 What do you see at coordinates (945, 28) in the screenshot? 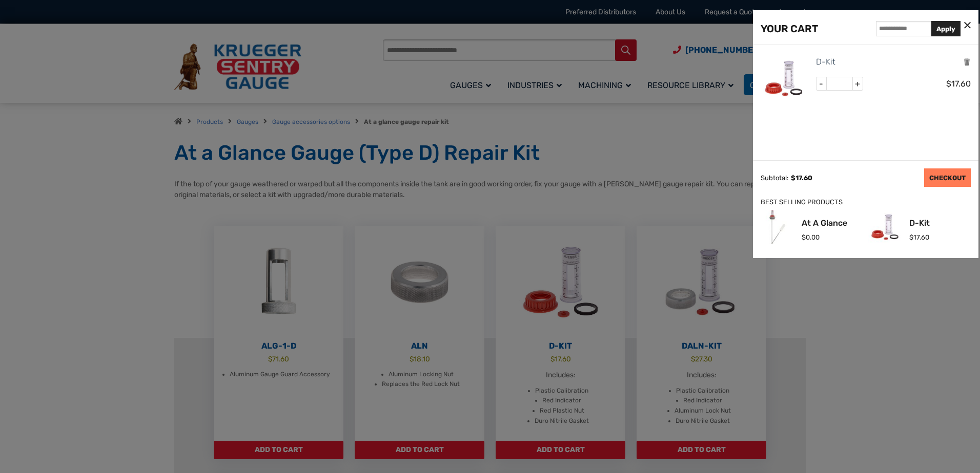
I see `button: Apply` at bounding box center [945, 28].